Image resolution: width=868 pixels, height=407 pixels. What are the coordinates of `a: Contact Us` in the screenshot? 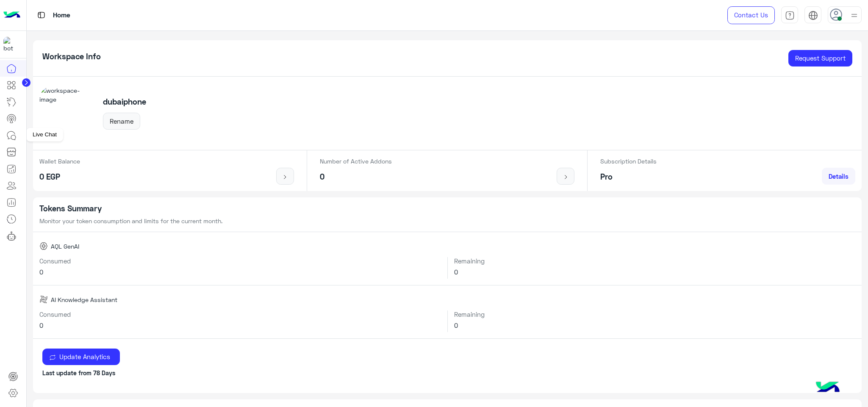 It's located at (751, 15).